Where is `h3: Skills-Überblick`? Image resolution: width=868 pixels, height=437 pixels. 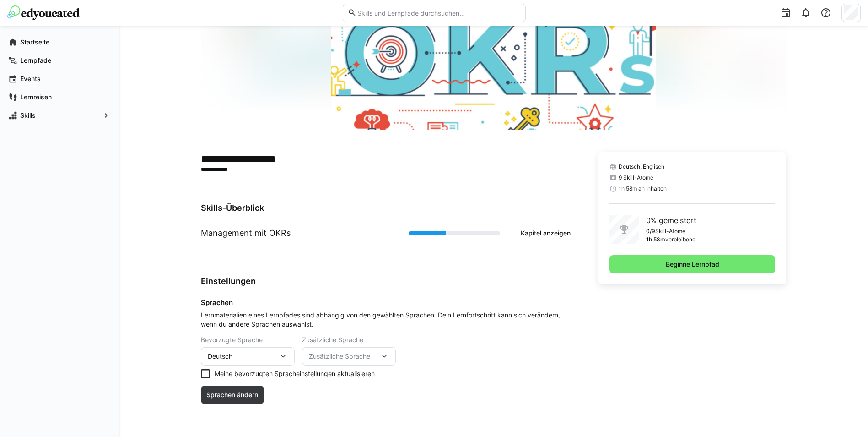 h3: Skills-Überblick is located at coordinates (388, 208).